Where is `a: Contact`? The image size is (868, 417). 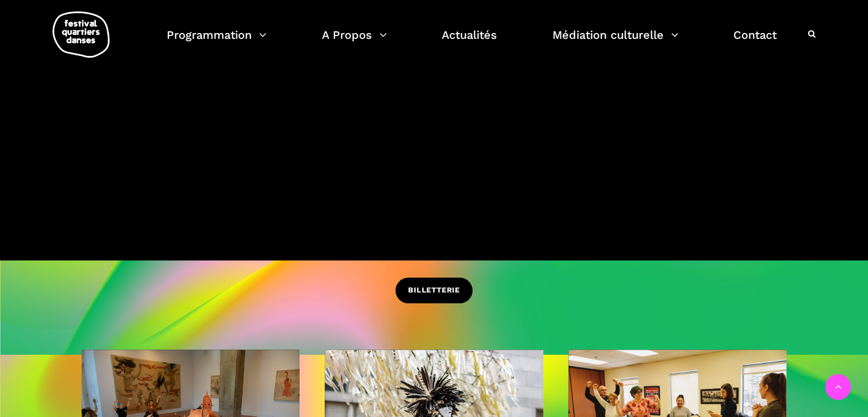 a: Contact is located at coordinates (755, 42).